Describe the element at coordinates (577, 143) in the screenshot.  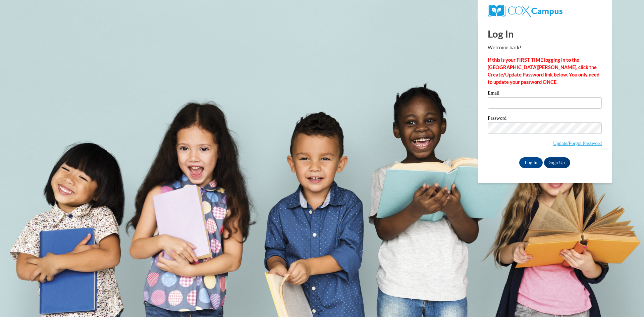
I see `a: Update/Forgot Password` at that location.